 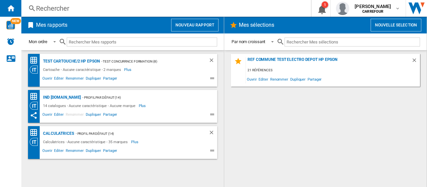 What do you see at coordinates (90, 105) in the screenshot?
I see `div: 14 catalogues - Aucune caractéristique - Aucune marque` at bounding box center [90, 105].